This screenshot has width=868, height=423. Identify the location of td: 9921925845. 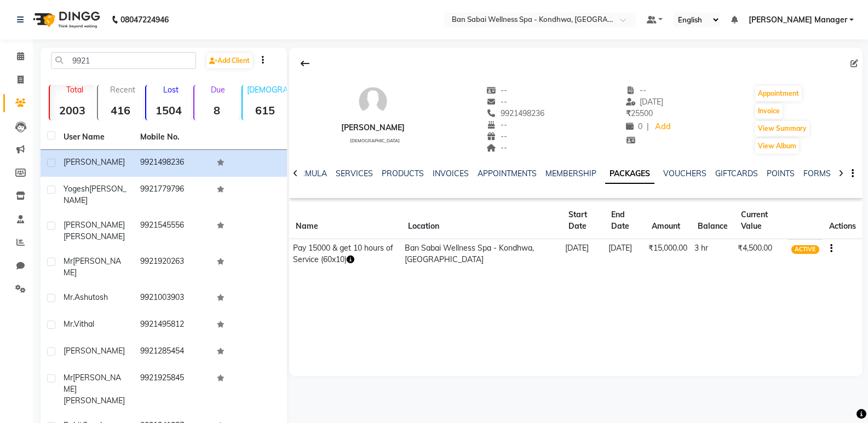
(172, 389).